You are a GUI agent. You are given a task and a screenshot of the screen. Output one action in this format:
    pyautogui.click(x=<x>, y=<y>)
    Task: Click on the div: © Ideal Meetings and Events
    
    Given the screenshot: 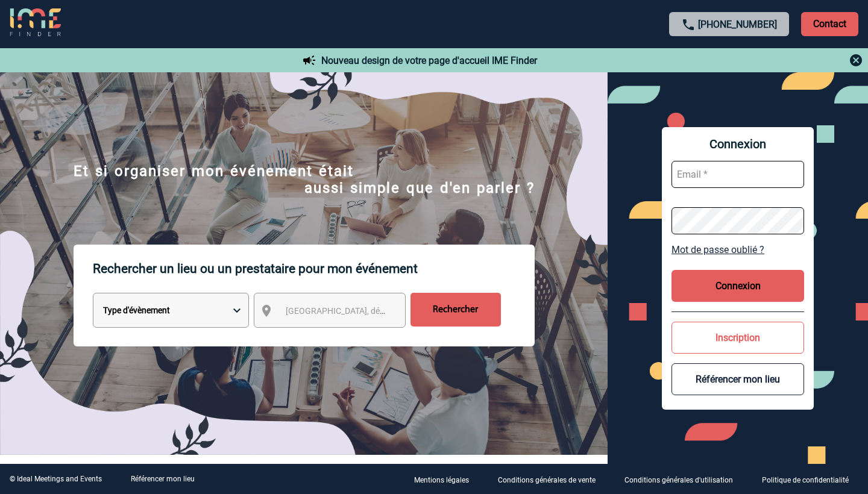 What is the action you would take?
    pyautogui.click(x=55, y=479)
    